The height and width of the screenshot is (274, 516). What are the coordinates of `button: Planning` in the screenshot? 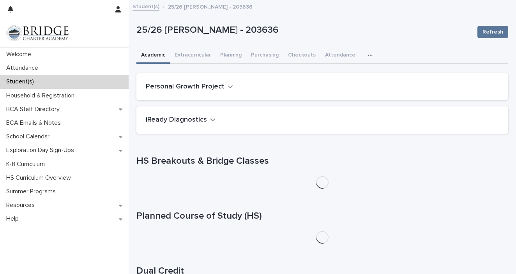 It's located at (231, 56).